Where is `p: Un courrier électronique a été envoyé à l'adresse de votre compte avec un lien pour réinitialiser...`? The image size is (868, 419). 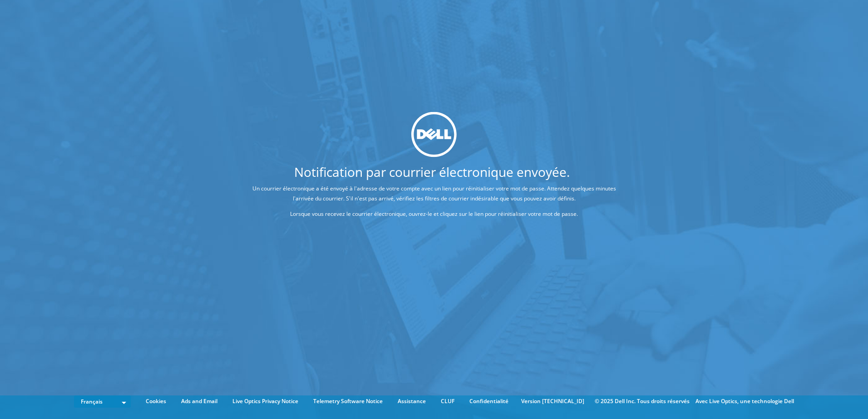
p: Un courrier électronique a été envoyé à l'adresse de votre compte avec un lien pour réinitialiser... is located at coordinates (434, 193).